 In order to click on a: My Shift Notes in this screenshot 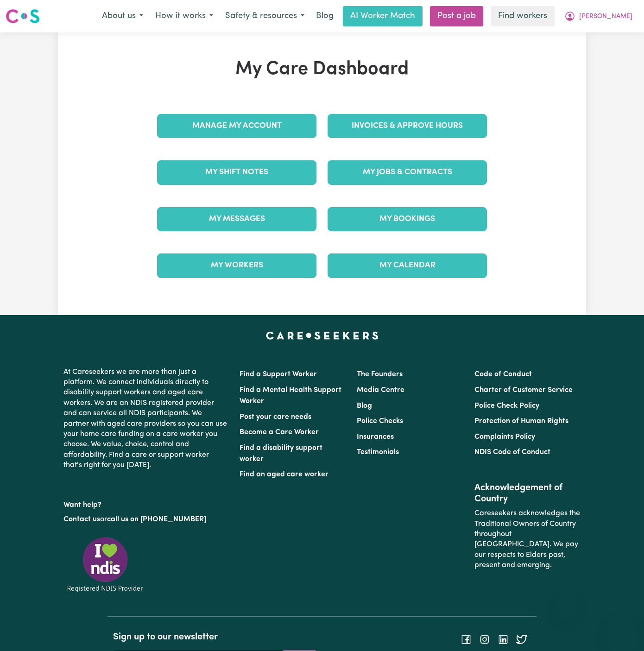, I will do `click(236, 172)`.